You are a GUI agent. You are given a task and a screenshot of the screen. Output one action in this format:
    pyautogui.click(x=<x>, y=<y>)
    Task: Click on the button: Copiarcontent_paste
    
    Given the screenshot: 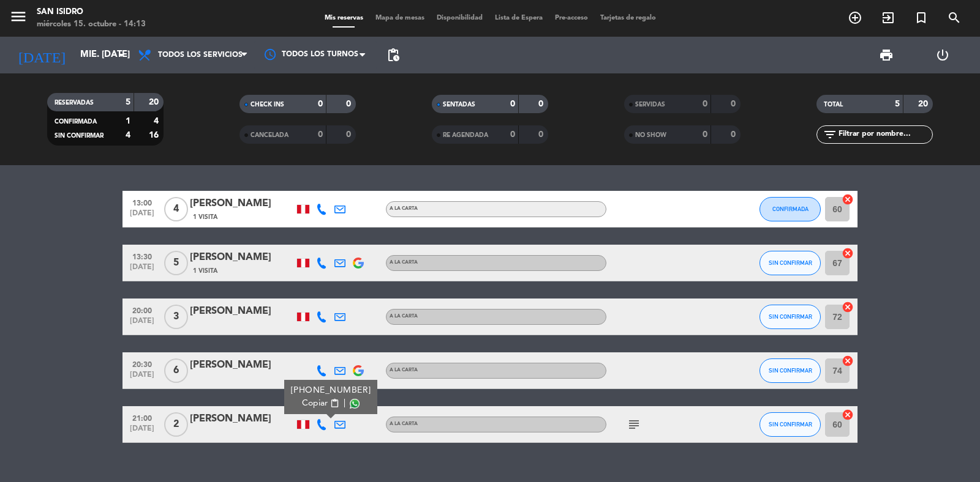 What is the action you would take?
    pyautogui.click(x=321, y=404)
    